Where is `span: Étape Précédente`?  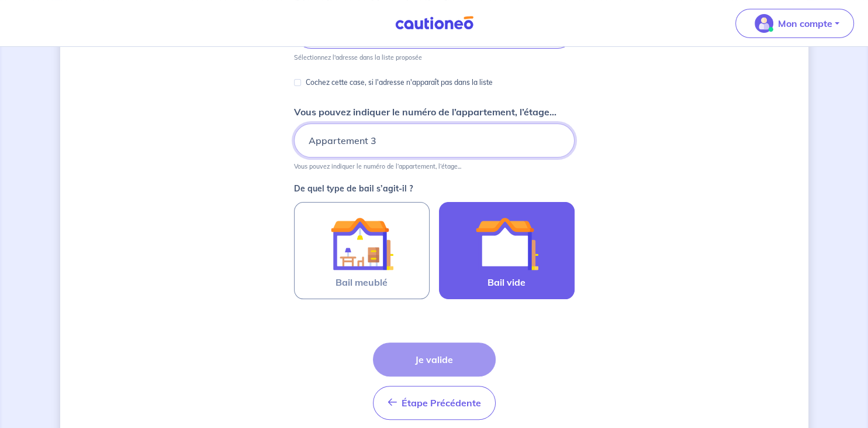
span: Étape Précédente is located at coordinates (441, 403).